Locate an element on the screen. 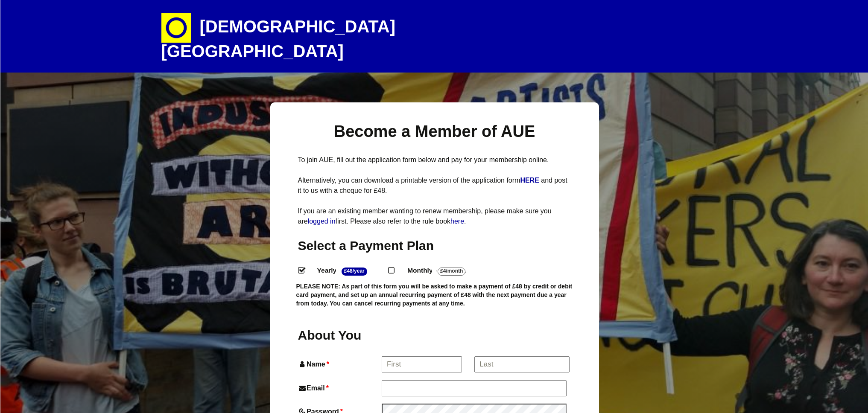  strong: £4/Month is located at coordinates (451, 271).